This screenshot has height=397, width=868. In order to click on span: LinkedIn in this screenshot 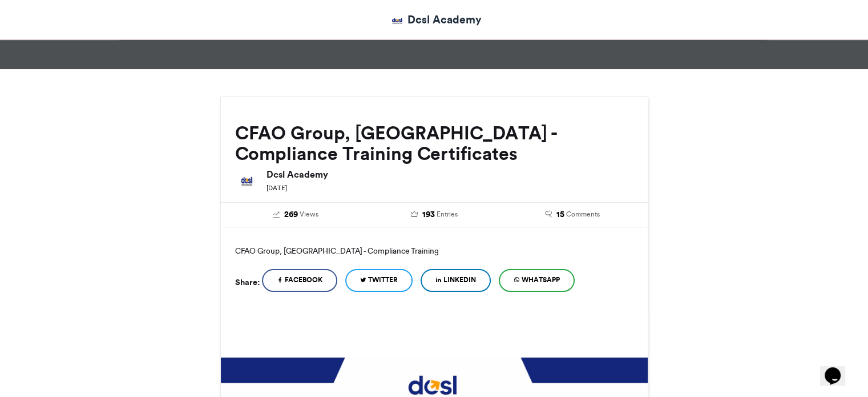, I will do `click(459, 280)`.